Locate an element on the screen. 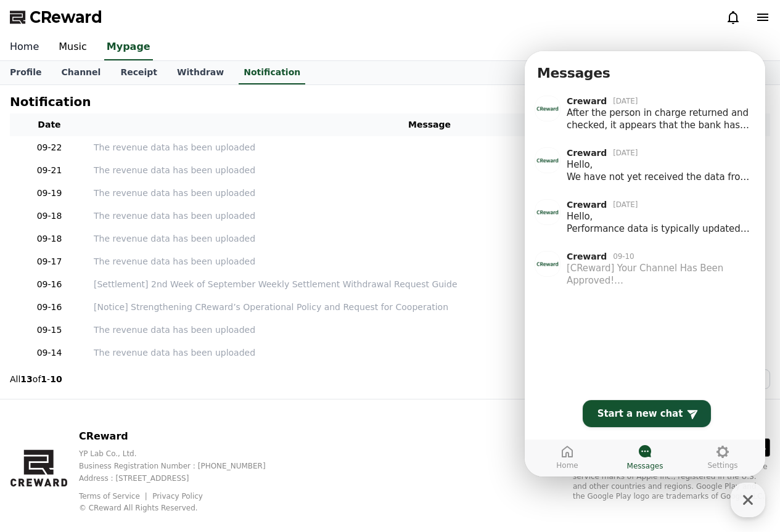  a: [Notice] Strengthening CReward’s Operational Policy and Request for Cooperation is located at coordinates (429, 307).